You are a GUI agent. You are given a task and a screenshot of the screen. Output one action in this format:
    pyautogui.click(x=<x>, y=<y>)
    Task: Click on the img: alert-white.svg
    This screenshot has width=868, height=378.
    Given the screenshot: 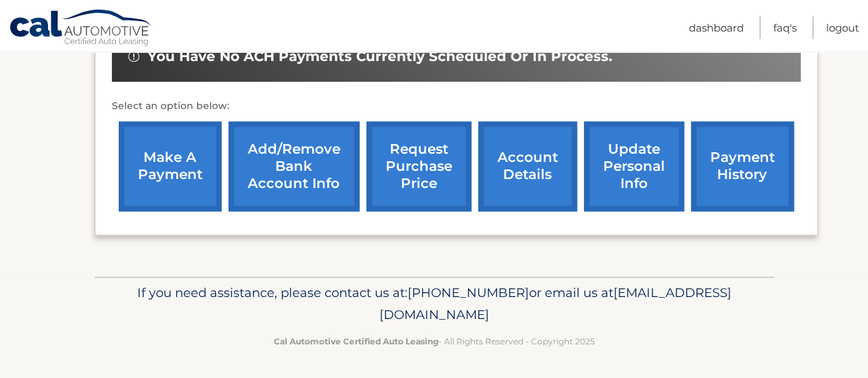 What is the action you would take?
    pyautogui.click(x=134, y=56)
    